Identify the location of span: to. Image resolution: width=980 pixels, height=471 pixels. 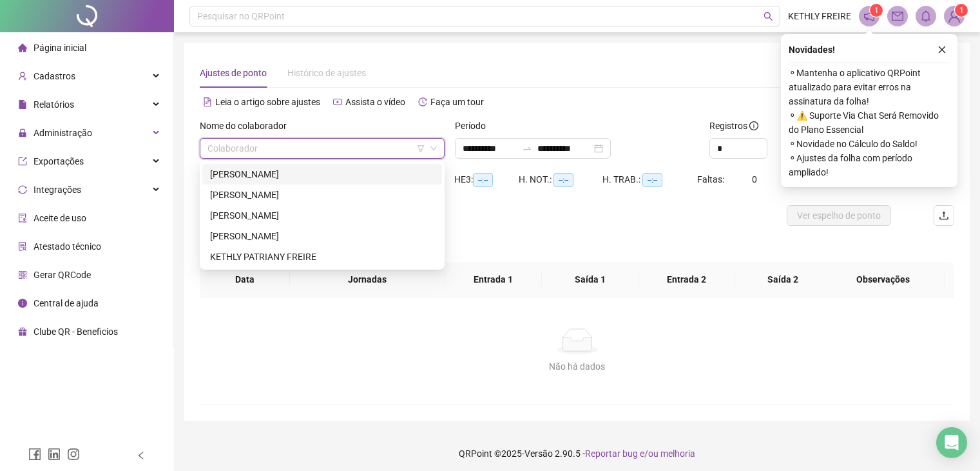
(527, 149).